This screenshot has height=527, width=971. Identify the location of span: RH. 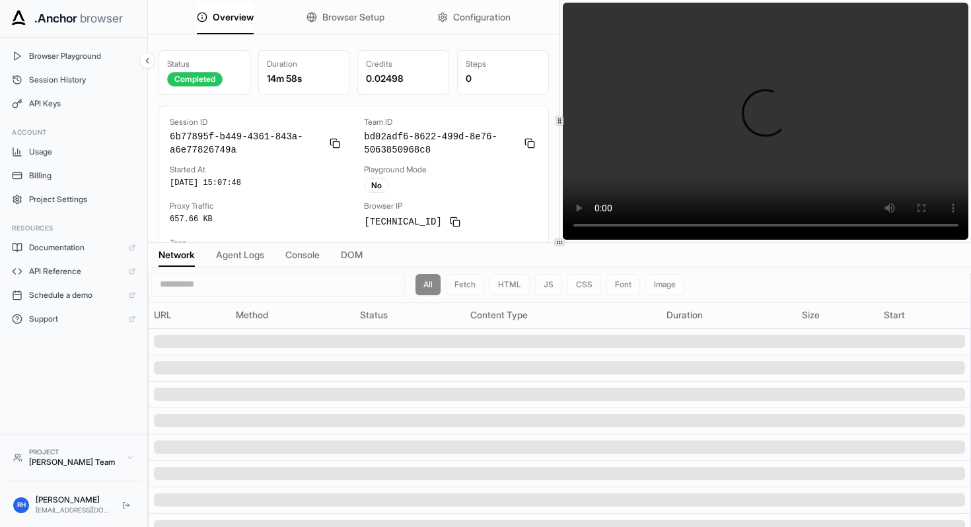
(21, 505).